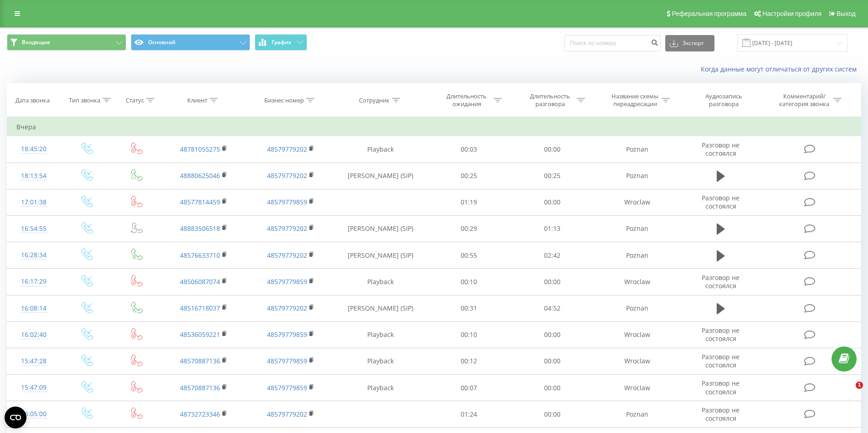  Describe the element at coordinates (469, 415) in the screenshot. I see `td: 01:24` at that location.